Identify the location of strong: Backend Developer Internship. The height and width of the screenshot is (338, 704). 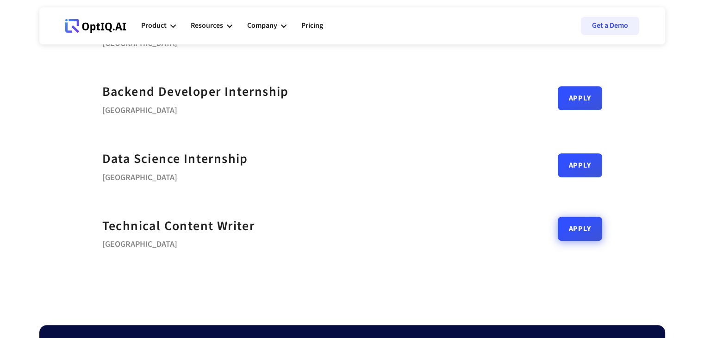
(195, 92).